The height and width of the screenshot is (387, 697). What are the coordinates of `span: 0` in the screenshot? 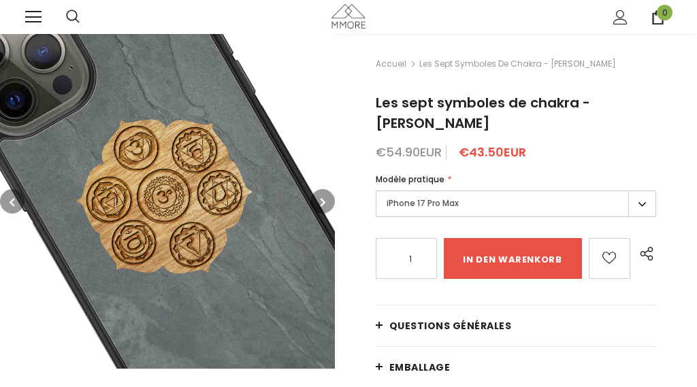 It's located at (664, 12).